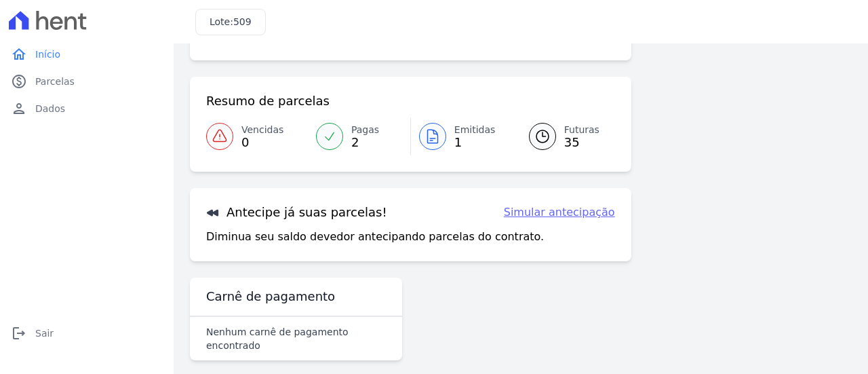  I want to click on h3: Lote:, so click(230, 22).